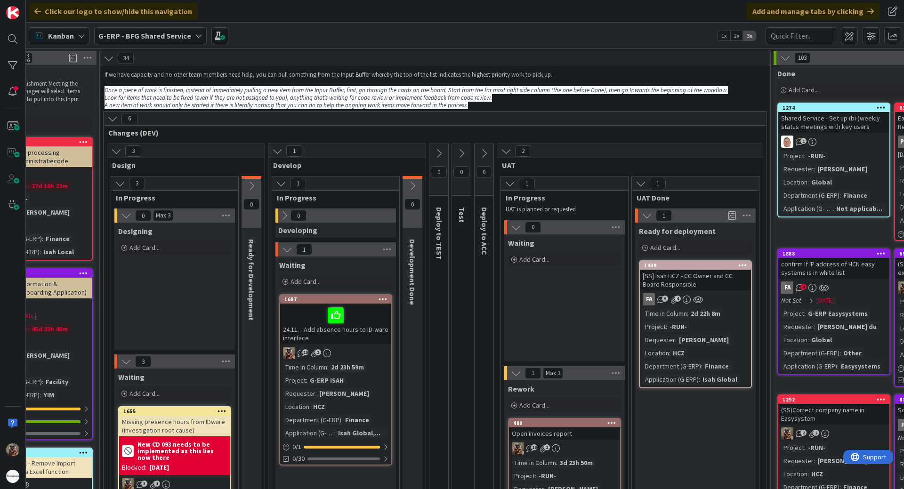 The image size is (904, 489). Describe the element at coordinates (565, 430) in the screenshot. I see `div: 480Open invoices report` at that location.